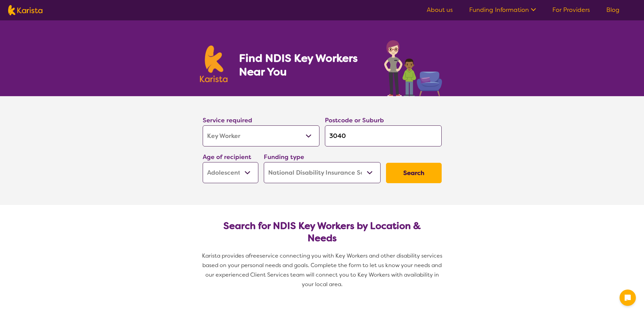 This screenshot has height=314, width=644. Describe the element at coordinates (304, 65) in the screenshot. I see `h1: Find NDIS Key Workers Near You` at that location.